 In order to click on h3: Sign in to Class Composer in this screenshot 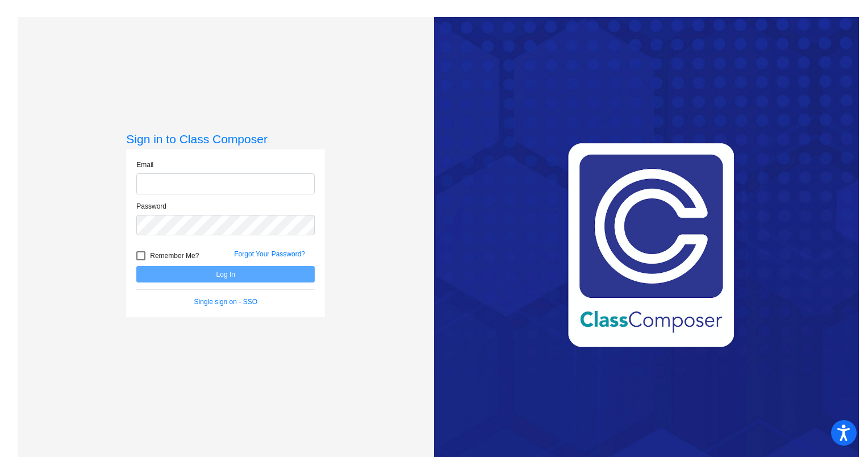, I will do `click(226, 139)`.